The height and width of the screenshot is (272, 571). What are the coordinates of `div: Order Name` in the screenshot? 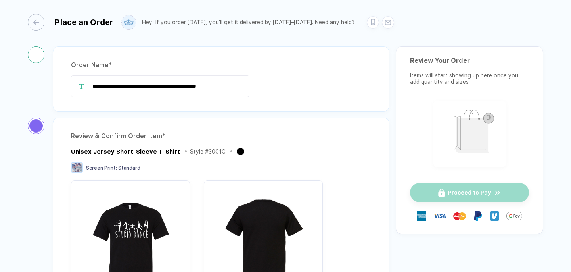 It's located at (221, 65).